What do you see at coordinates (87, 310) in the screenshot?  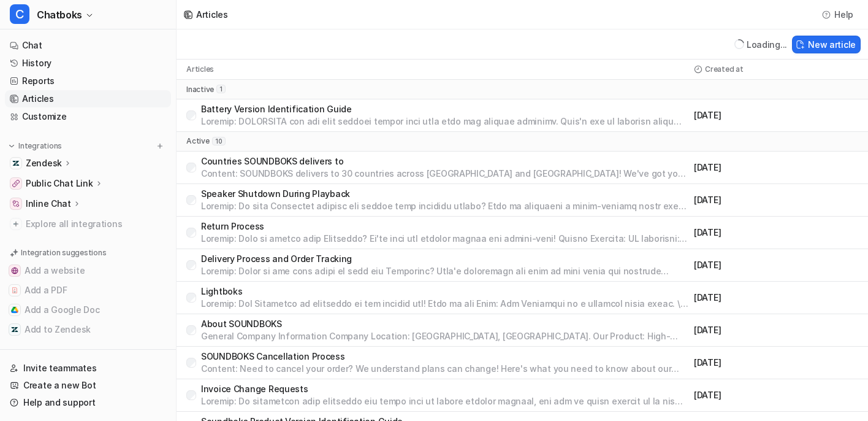 I see `button: Add a Google DocAdd a Google Doc` at bounding box center [87, 310].